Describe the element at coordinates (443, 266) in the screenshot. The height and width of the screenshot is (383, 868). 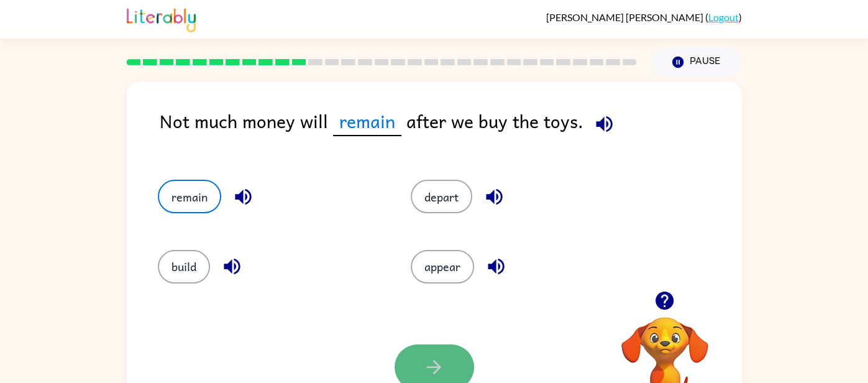
I see `button: appear` at that location.